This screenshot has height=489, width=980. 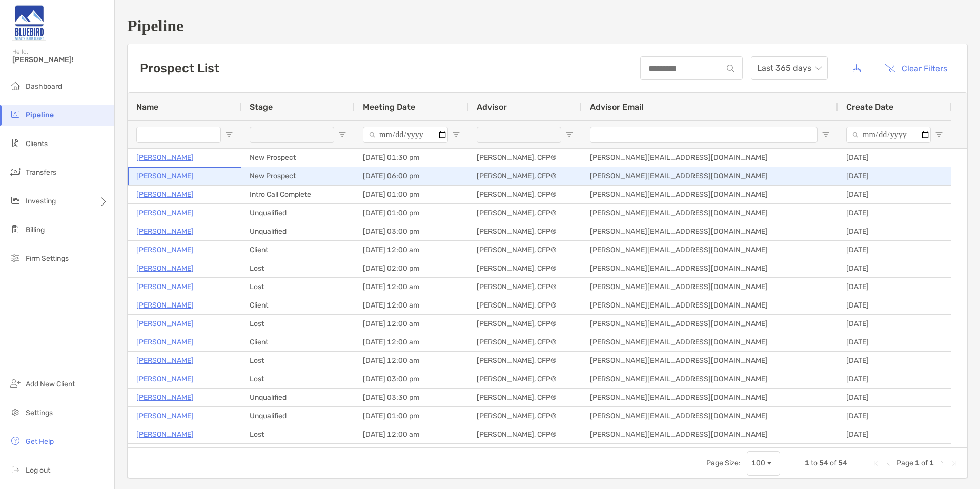 I want to click on span: Page, so click(x=904, y=462).